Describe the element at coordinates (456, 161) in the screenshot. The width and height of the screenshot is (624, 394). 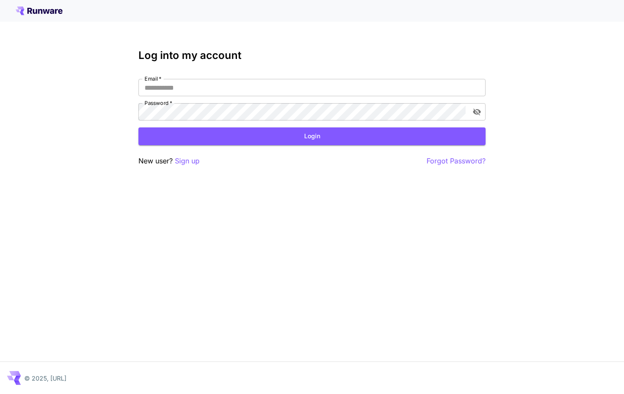
I see `button: Forgot Password?` at that location.